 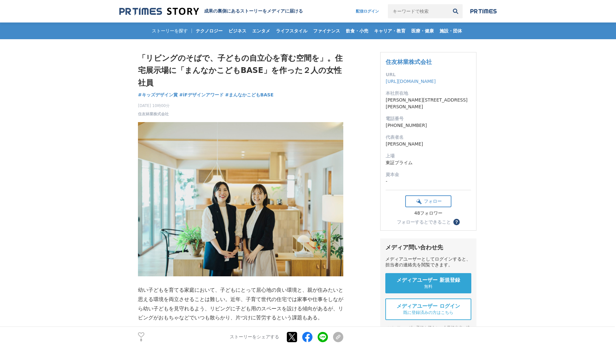 What do you see at coordinates (209, 31) in the screenshot?
I see `a: テクノロジー` at bounding box center [209, 31].